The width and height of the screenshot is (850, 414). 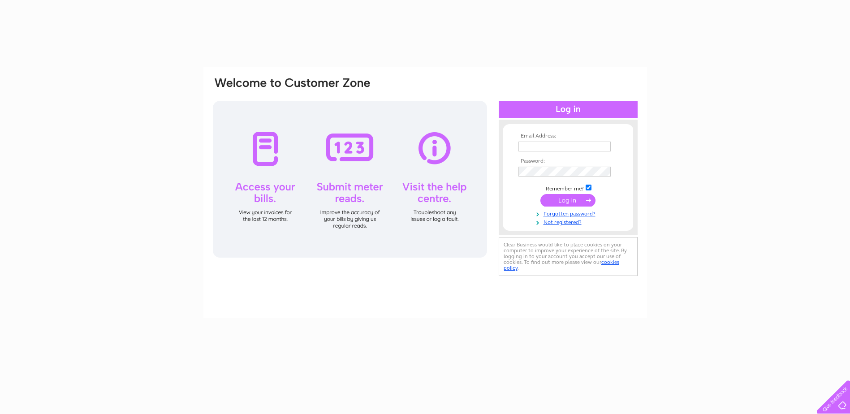 What do you see at coordinates (568, 161) in the screenshot?
I see `th: Password:` at bounding box center [568, 161].